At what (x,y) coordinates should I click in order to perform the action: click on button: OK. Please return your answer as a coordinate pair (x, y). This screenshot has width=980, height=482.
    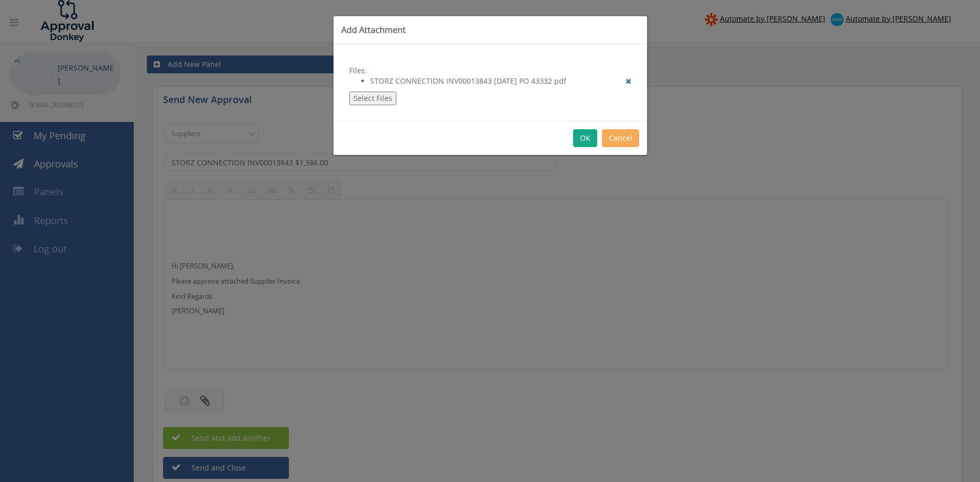
    Looking at the image, I should click on (585, 138).